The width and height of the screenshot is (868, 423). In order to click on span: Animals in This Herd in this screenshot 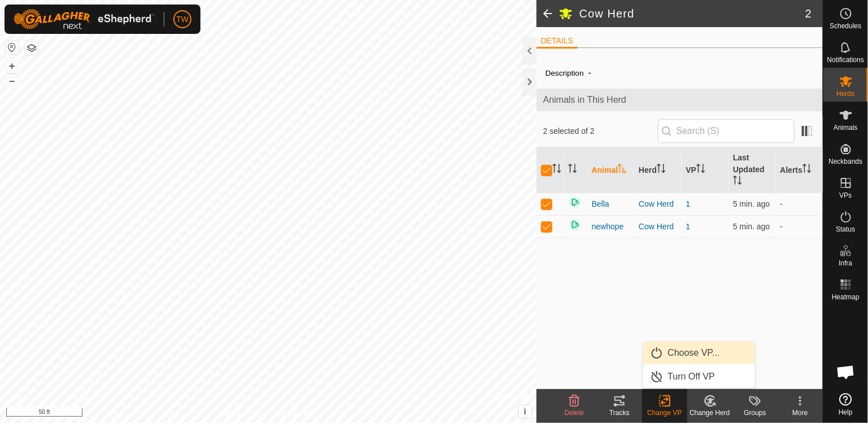, I will do `click(679, 100)`.